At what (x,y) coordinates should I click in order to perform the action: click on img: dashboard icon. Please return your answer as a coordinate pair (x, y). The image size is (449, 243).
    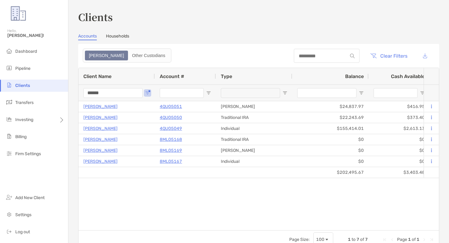
    Looking at the image, I should click on (9, 51).